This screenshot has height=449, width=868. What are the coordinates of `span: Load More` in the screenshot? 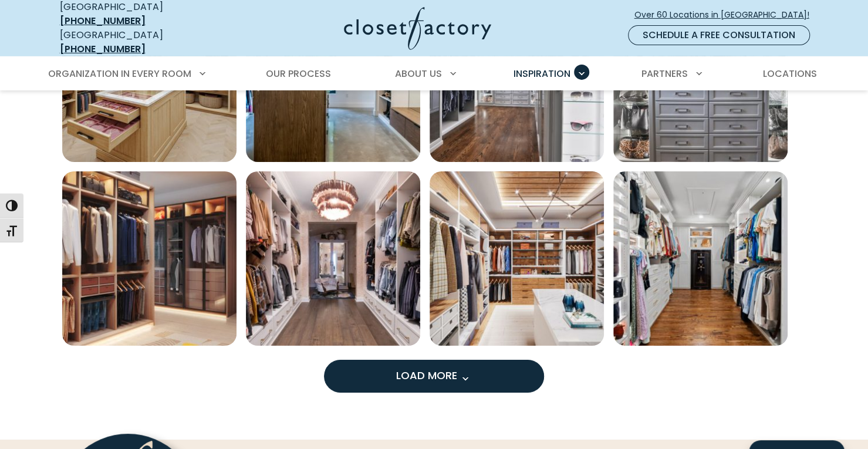 It's located at (434, 375).